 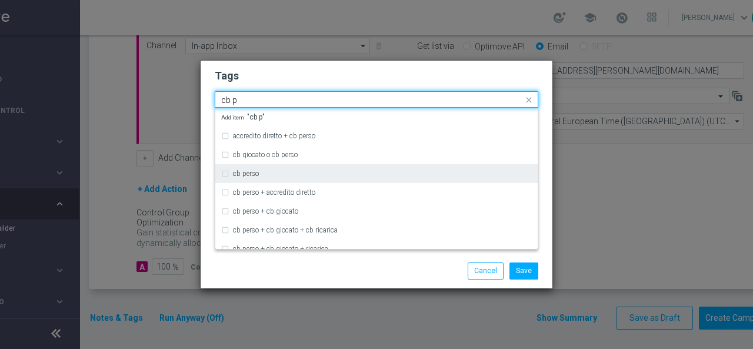 What do you see at coordinates (376, 76) in the screenshot?
I see `h2: Tags` at bounding box center [376, 76].